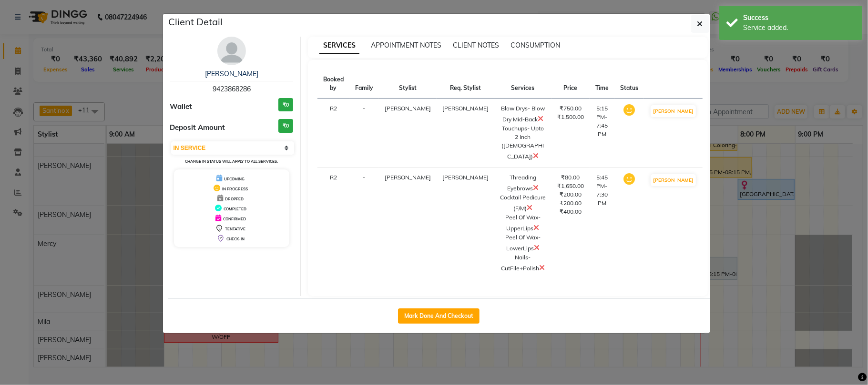 Image resolution: width=868 pixels, height=385 pixels. Describe the element at coordinates (571, 177) in the screenshot. I see `div: ₹80.00` at that location.